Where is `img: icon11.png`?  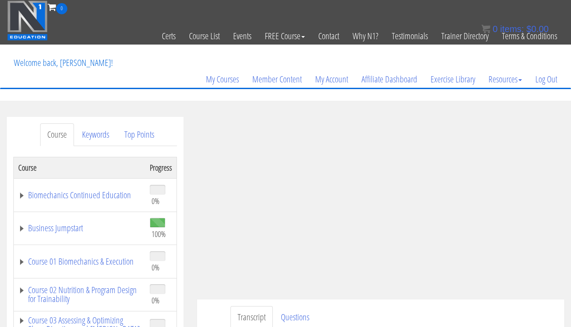 img: icon11.png is located at coordinates (486, 29).